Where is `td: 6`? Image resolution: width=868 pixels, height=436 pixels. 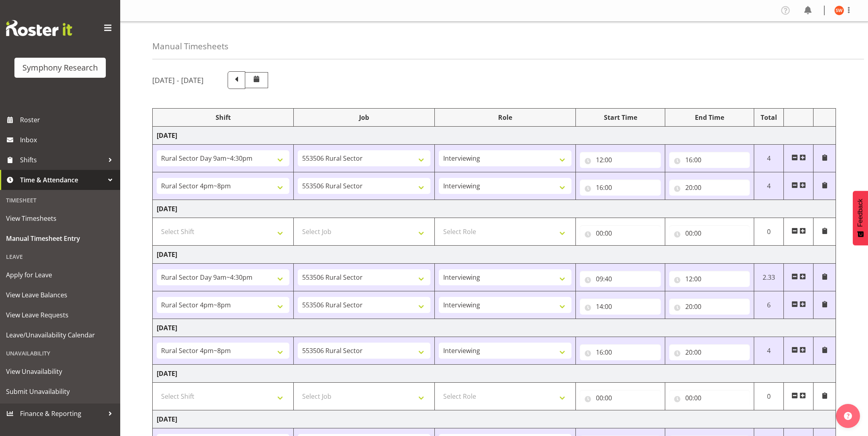
td: 6 is located at coordinates (769, 304).